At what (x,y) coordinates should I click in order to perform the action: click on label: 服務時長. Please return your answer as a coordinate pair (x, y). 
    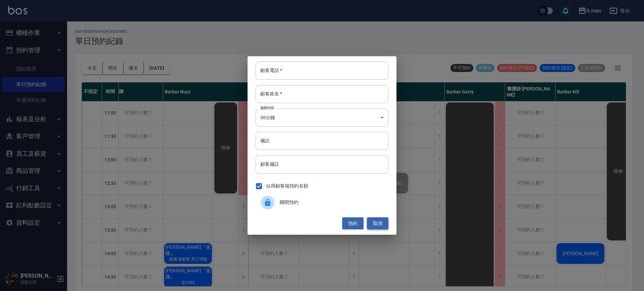
    Looking at the image, I should click on (267, 108).